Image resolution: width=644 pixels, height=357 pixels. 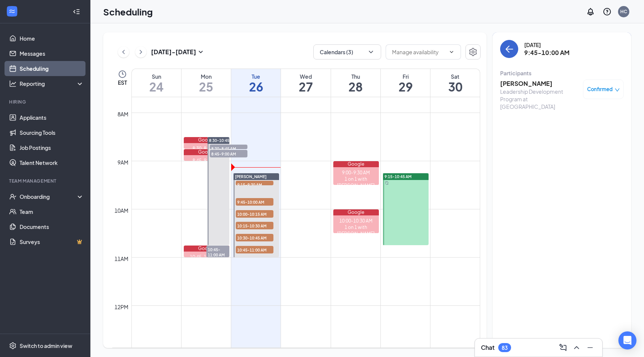 What do you see at coordinates (52, 68) in the screenshot?
I see `a: Scheduling` at bounding box center [52, 68].